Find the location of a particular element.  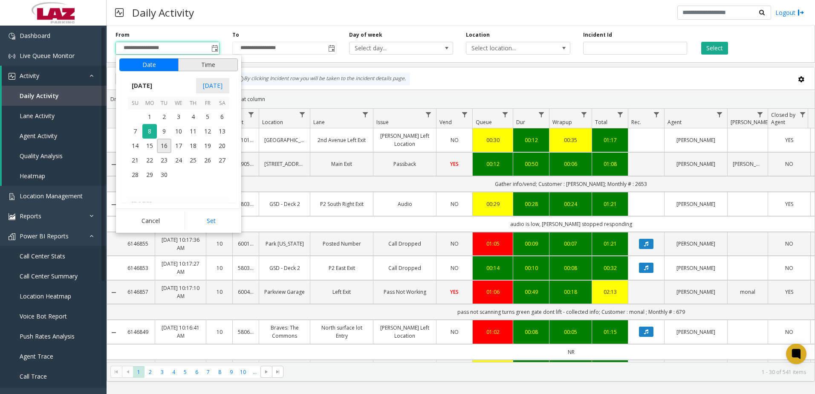

span: 2 is located at coordinates (164, 117).